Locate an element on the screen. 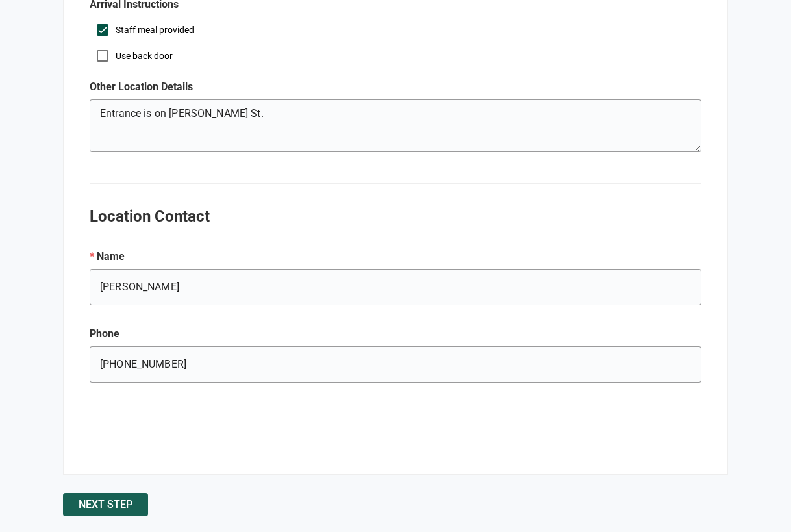  button: Next Step is located at coordinates (105, 505).